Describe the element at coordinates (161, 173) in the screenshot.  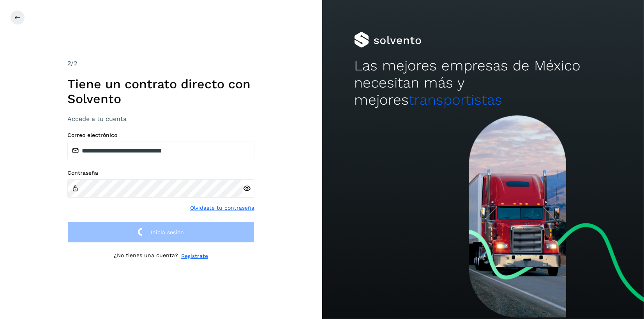
I see `label: Contraseña` at that location.